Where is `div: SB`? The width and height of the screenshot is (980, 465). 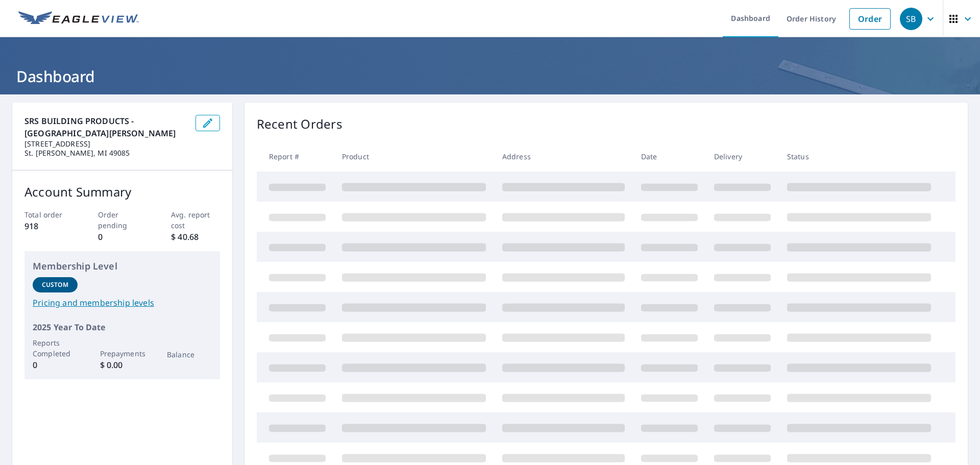
div: SB is located at coordinates (911, 19).